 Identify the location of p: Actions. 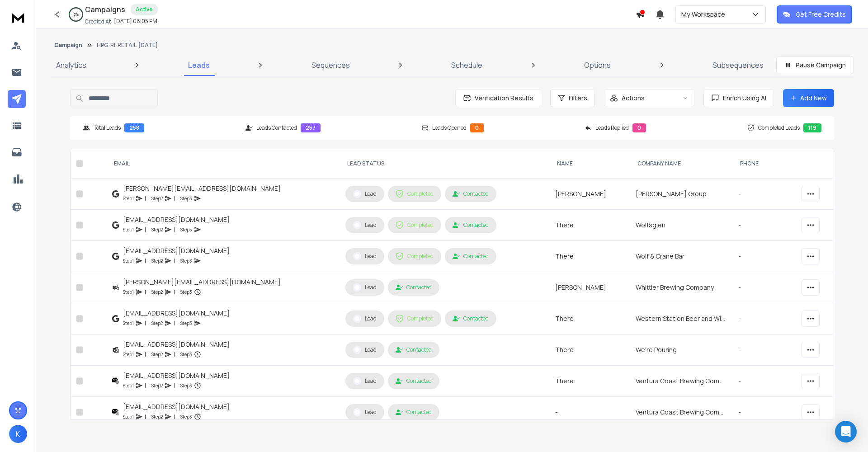
(633, 98).